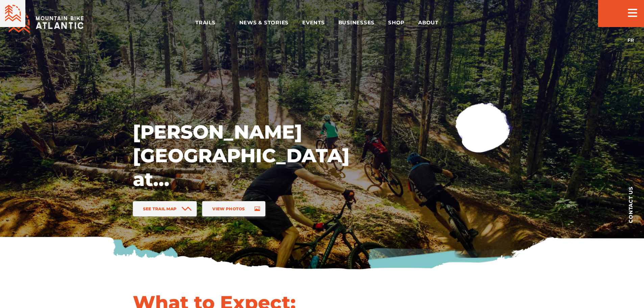 Image resolution: width=644 pixels, height=308 pixels. What do you see at coordinates (264, 23) in the screenshot?
I see `span: News & Stories` at bounding box center [264, 23].